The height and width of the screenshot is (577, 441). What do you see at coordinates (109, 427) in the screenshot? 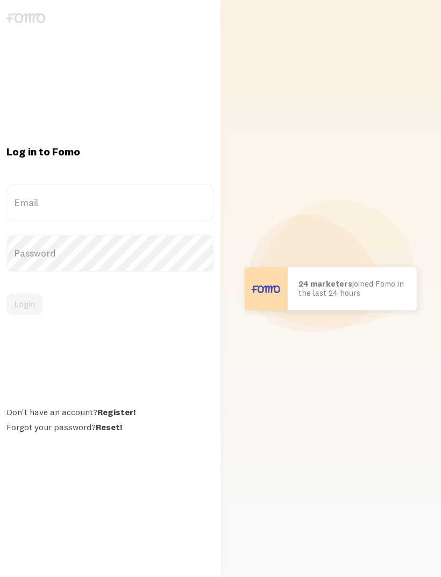
I see `a: Reset!` at bounding box center [109, 427].